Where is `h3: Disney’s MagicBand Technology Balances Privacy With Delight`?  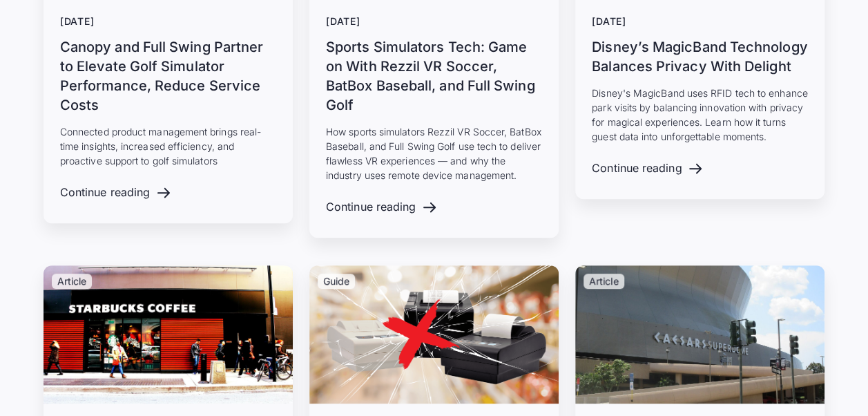
h3: Disney’s MagicBand Technology Balances Privacy With Delight is located at coordinates (700, 57).